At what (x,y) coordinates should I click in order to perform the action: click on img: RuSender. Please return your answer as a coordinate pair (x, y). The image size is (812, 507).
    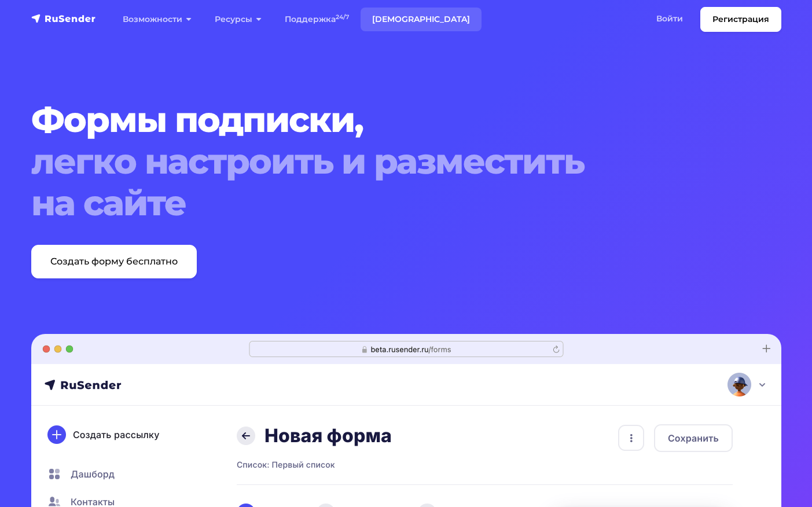
    Looking at the image, I should click on (64, 19).